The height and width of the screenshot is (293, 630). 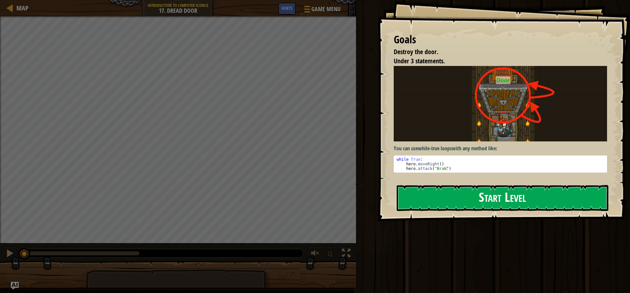 I want to click on a: Map, so click(x=21, y=8).